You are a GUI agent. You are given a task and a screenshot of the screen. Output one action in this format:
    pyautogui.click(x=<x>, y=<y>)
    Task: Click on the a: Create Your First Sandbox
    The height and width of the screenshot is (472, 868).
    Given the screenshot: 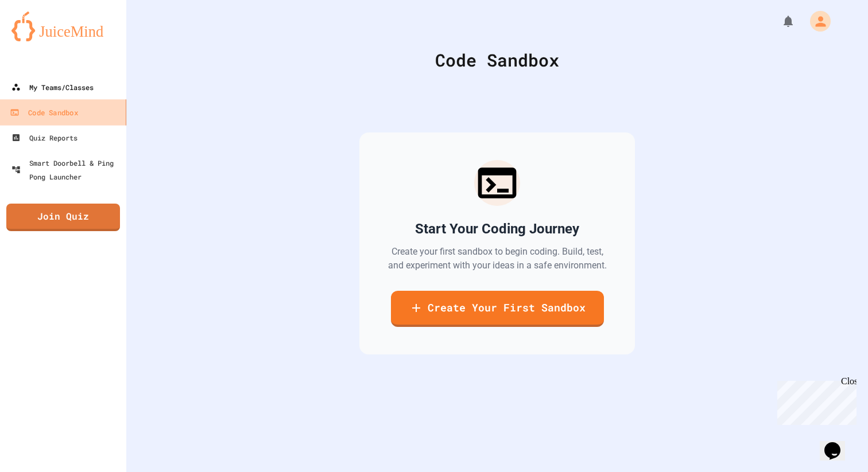 What is the action you would take?
    pyautogui.click(x=497, y=309)
    